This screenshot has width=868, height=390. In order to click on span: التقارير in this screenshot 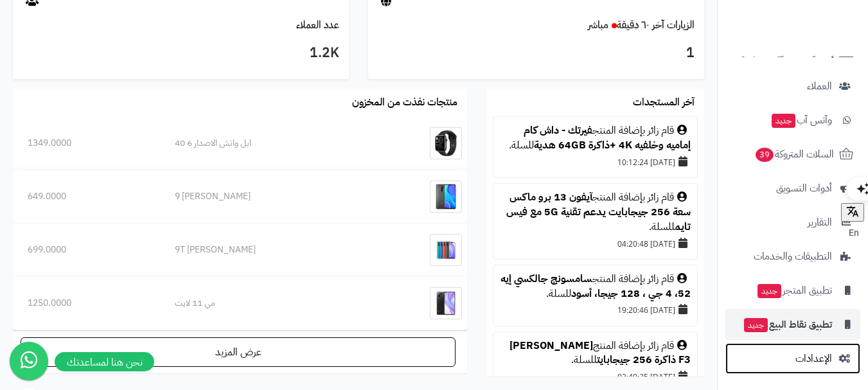, I will do `click(820, 222)`.